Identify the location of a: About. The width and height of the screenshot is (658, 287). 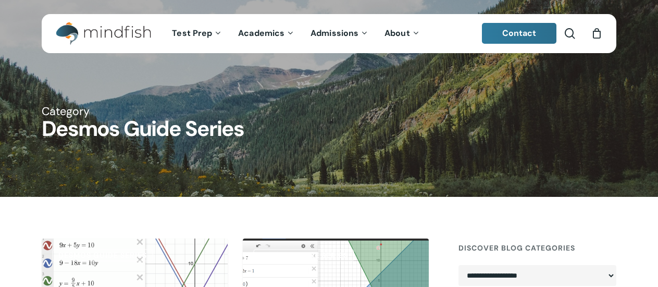
(402, 33).